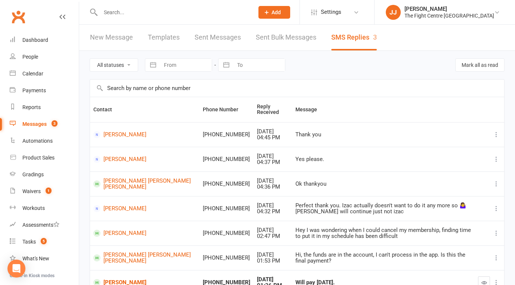  I want to click on a: Product Sales, so click(44, 158).